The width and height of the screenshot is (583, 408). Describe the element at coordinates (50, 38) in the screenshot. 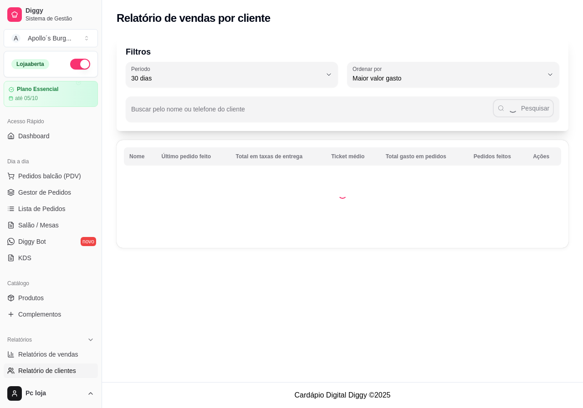

I see `div: Apollo´s Burg ...` at that location.